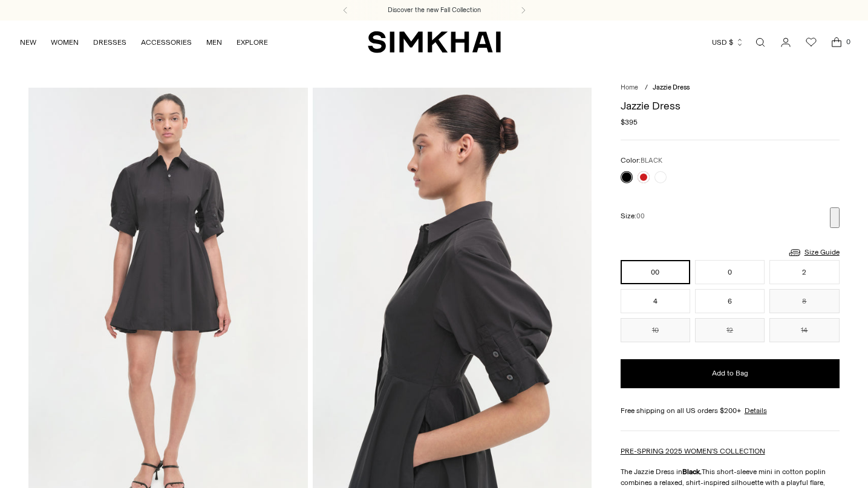 Image resolution: width=868 pixels, height=488 pixels. I want to click on button: USD $, so click(728, 43).